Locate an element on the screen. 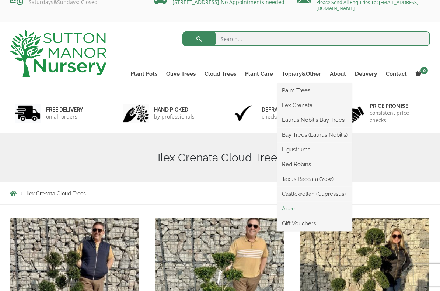 This screenshot has height=291, width=440. a: 0 is located at coordinates (421, 74).